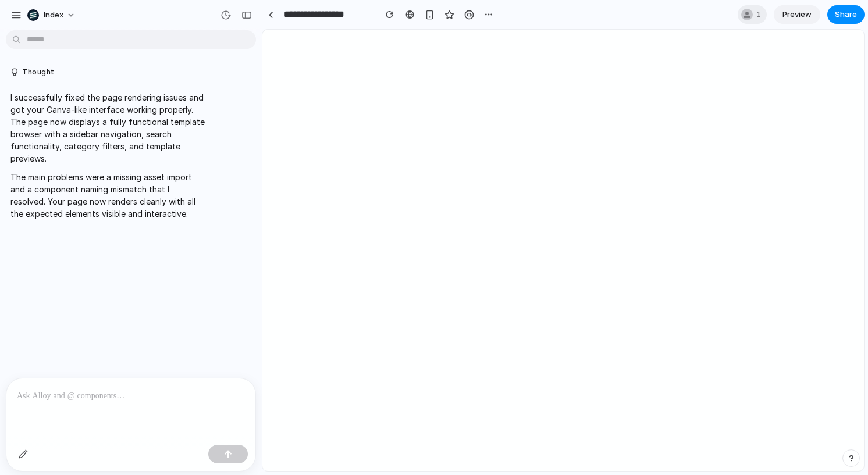 The image size is (868, 475). I want to click on a: Preview, so click(797, 15).